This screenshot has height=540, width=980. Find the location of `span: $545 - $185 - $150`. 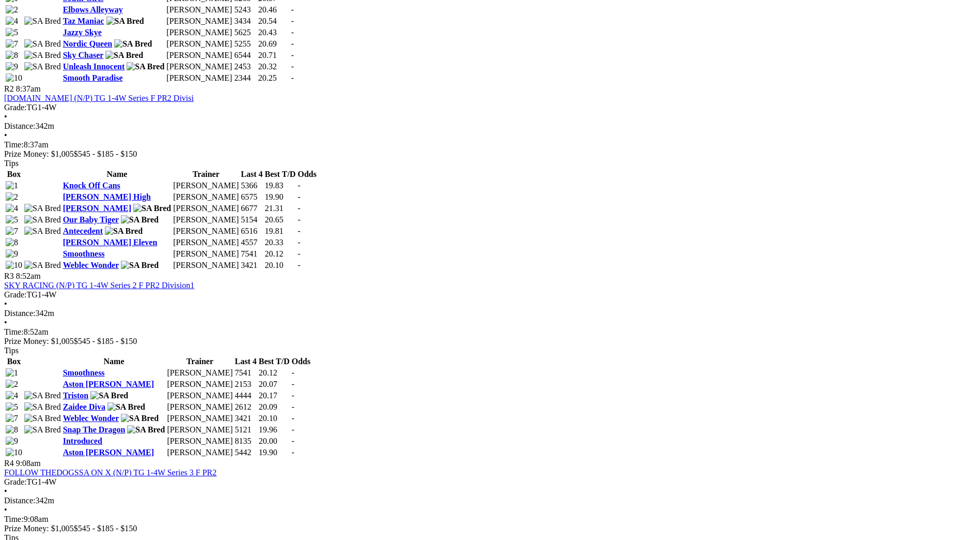

span: $545 - $185 - $150 is located at coordinates (105, 527).